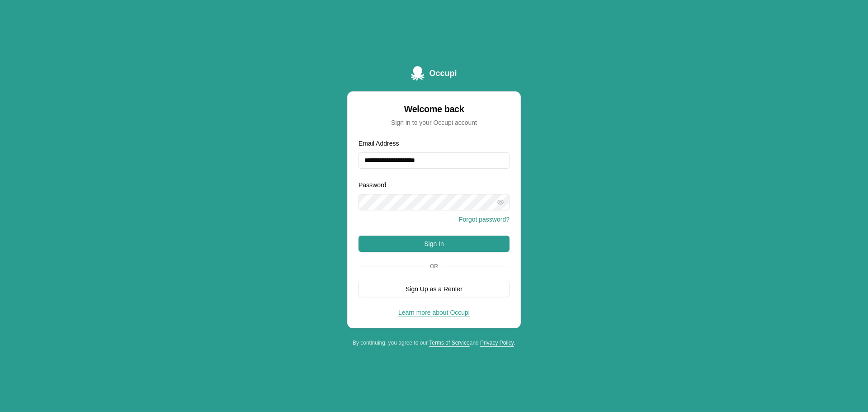  What do you see at coordinates (434, 123) in the screenshot?
I see `div: Sign in to your Occupi account` at bounding box center [434, 123].